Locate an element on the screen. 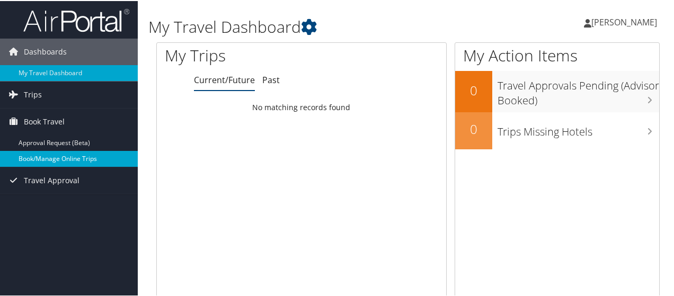  h1: My Travel Dashboard is located at coordinates (321, 26).